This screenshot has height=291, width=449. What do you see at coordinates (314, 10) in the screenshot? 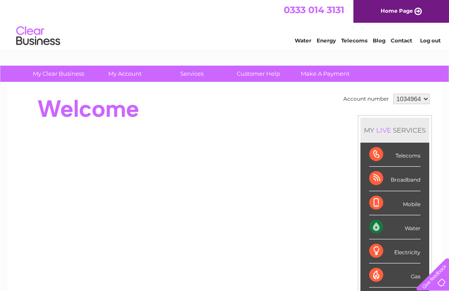
I see `a: 0333 014 3131` at bounding box center [314, 10].